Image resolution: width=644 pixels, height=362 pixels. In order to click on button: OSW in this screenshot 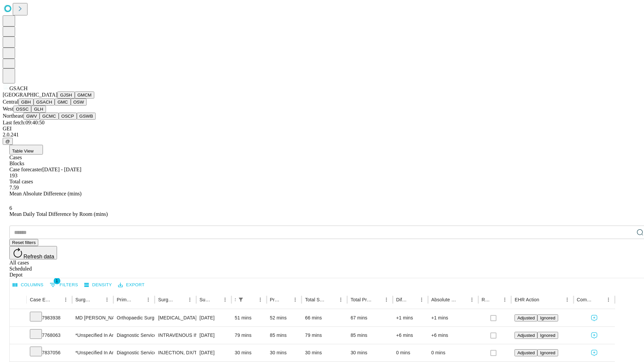, I will do `click(79, 101)`.